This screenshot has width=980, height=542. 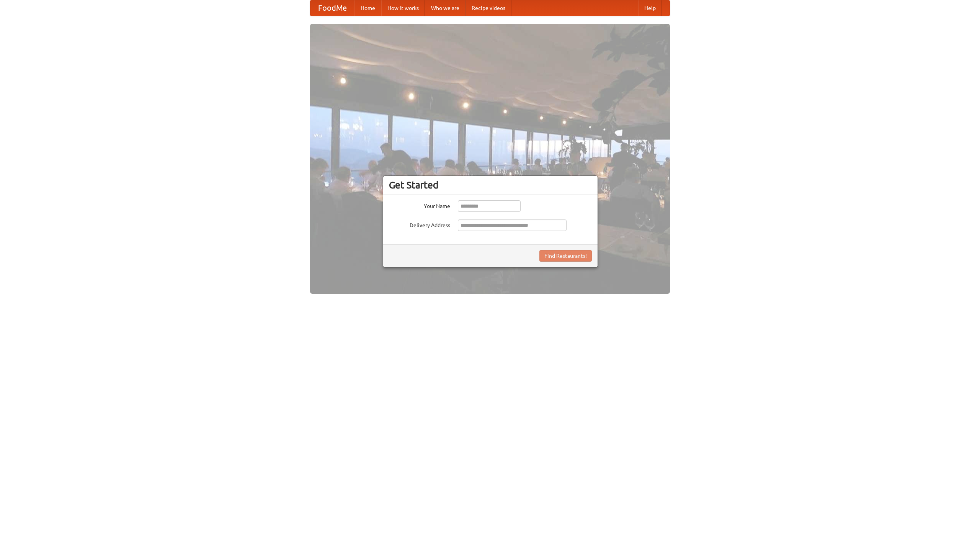 I want to click on a: FoodMe, so click(x=332, y=8).